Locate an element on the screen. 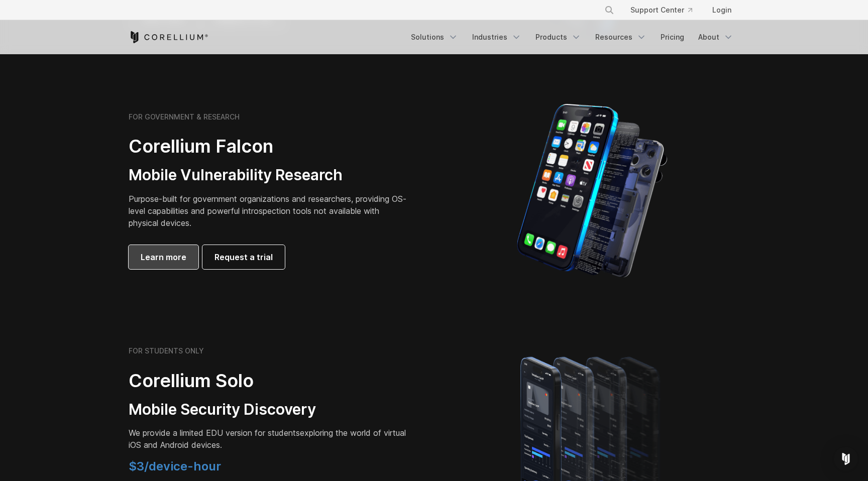  p: Purpose-built for government organizations and researchers, providing OS-level capabilities and p... is located at coordinates (269, 211).